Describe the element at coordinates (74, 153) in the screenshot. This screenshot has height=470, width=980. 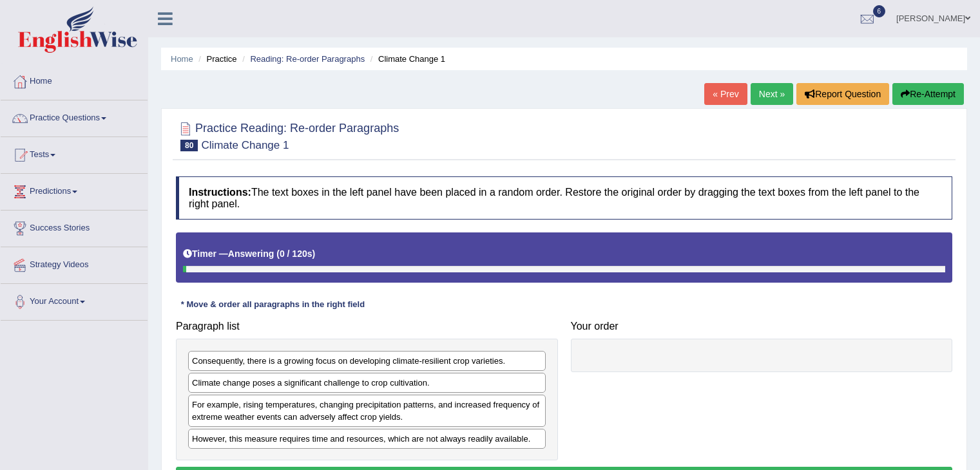
I see `a: Tests` at that location.